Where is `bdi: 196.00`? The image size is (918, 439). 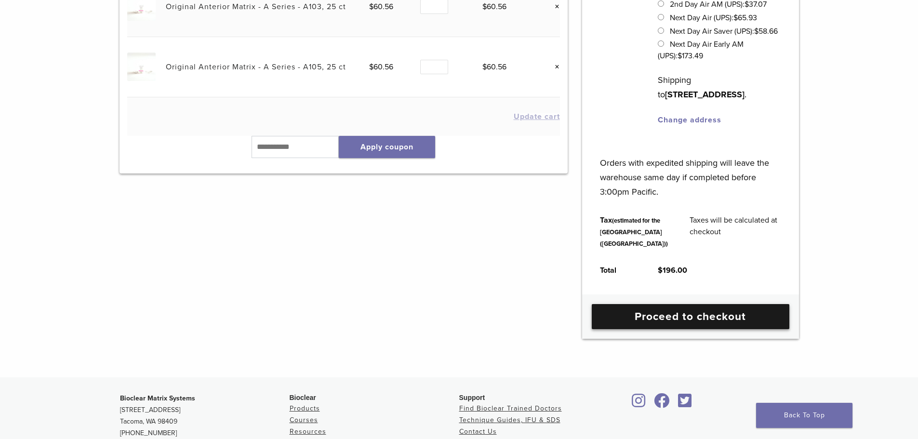
bdi: 196.00 is located at coordinates (672, 270).